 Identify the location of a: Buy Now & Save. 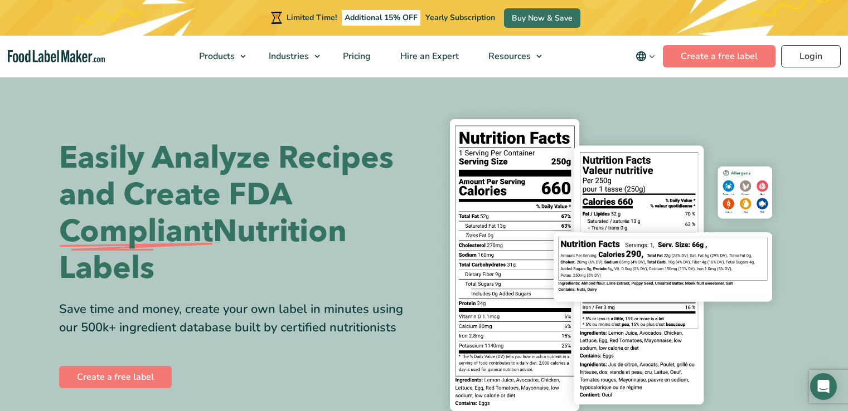
(542, 18).